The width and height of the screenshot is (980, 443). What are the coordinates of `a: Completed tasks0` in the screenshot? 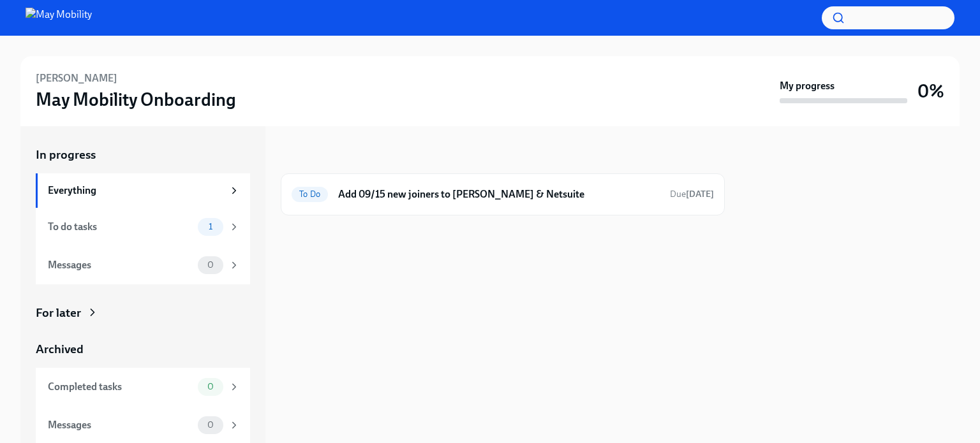 It's located at (143, 387).